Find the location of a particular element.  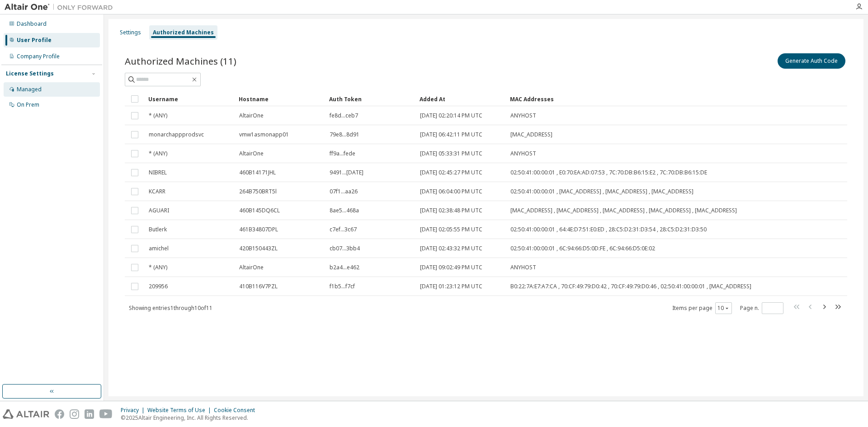

div: MAC Addresses is located at coordinates (631, 99).